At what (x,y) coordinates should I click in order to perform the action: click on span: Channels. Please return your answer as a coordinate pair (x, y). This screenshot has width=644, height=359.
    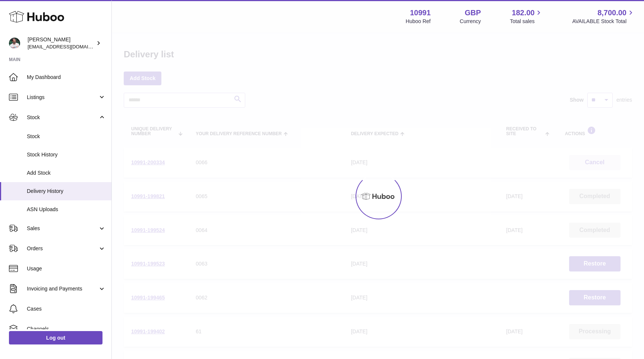
    Looking at the image, I should click on (66, 329).